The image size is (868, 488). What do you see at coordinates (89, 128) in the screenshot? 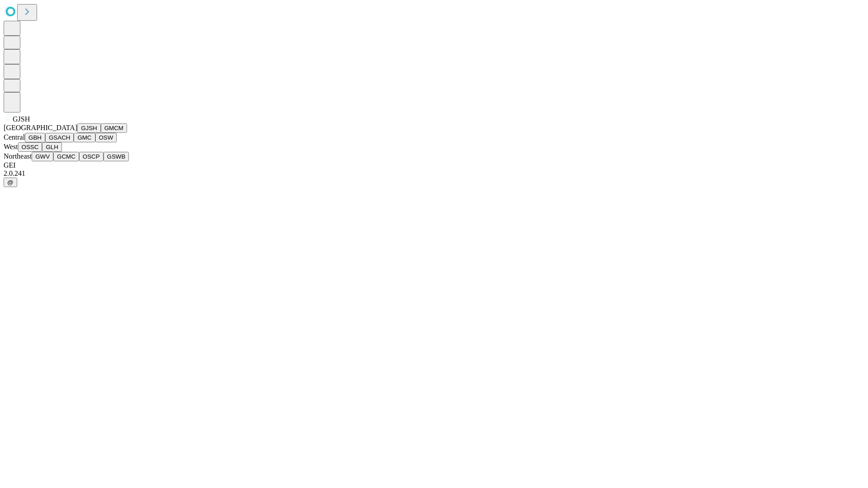
I see `button: GJSH` at bounding box center [89, 128].